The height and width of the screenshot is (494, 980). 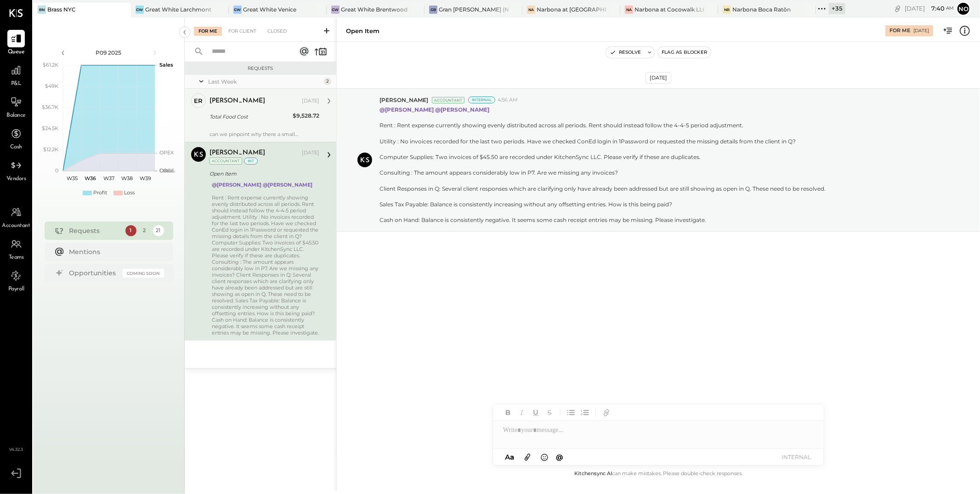 What do you see at coordinates (727, 9) in the screenshot?
I see `div: NB` at bounding box center [727, 9].